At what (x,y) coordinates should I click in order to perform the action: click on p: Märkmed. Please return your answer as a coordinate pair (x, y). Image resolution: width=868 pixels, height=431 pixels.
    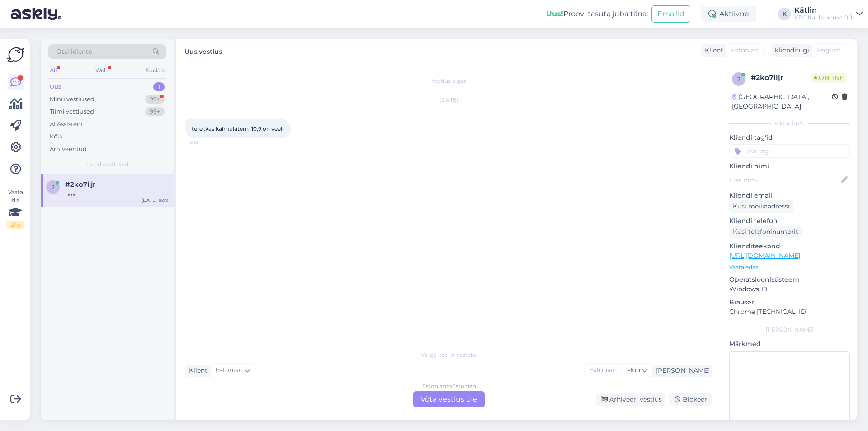
    Looking at the image, I should click on (789, 344).